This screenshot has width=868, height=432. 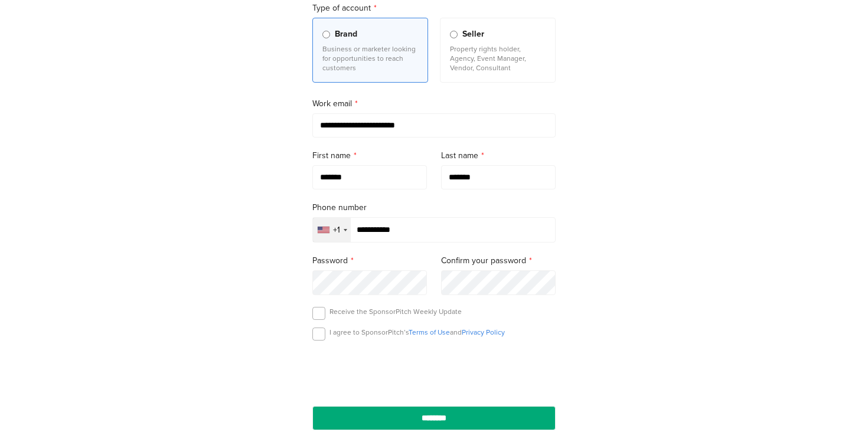 I want to click on p: I agree to SponsorPitch’s and, so click(x=417, y=333).